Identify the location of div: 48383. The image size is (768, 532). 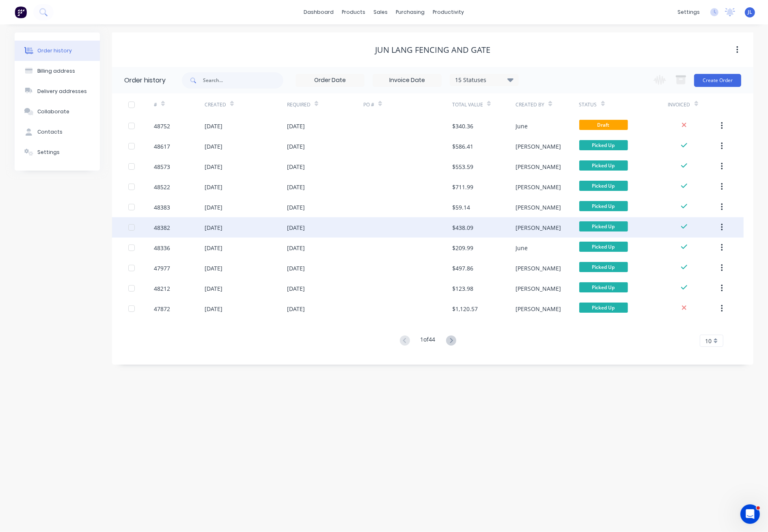
(162, 207).